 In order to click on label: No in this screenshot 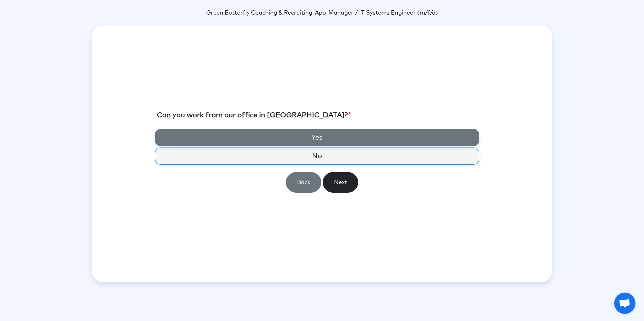, I will do `click(317, 156)`.